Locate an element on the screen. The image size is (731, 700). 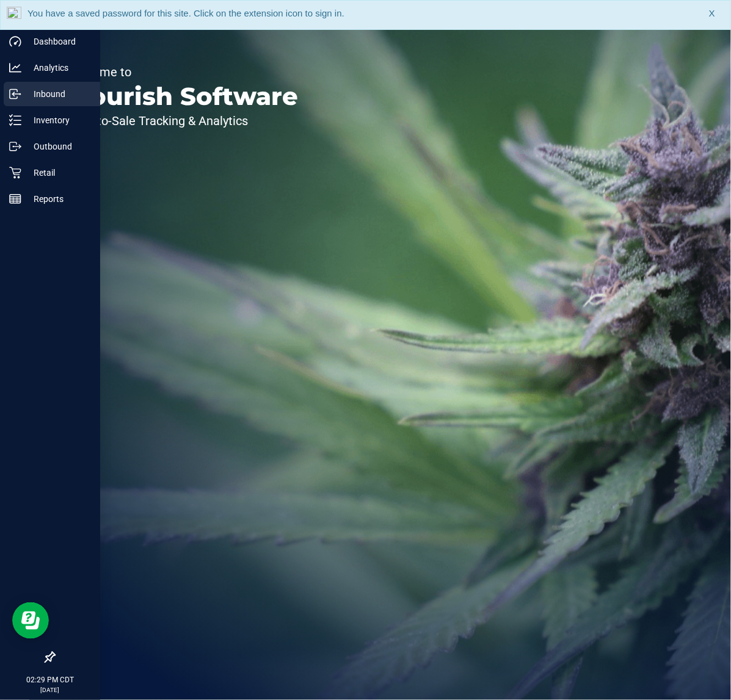
inline-svg: Retail is located at coordinates (15, 172).